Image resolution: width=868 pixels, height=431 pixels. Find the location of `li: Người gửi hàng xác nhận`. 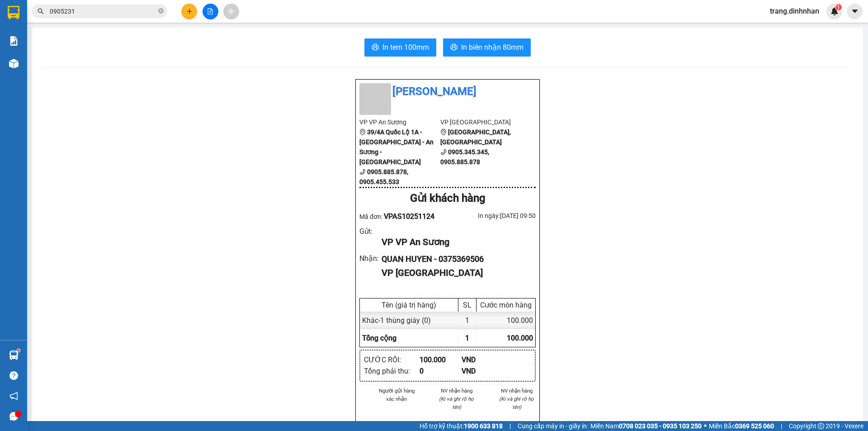

li: Người gửi hàng xác nhận is located at coordinates (396, 395).